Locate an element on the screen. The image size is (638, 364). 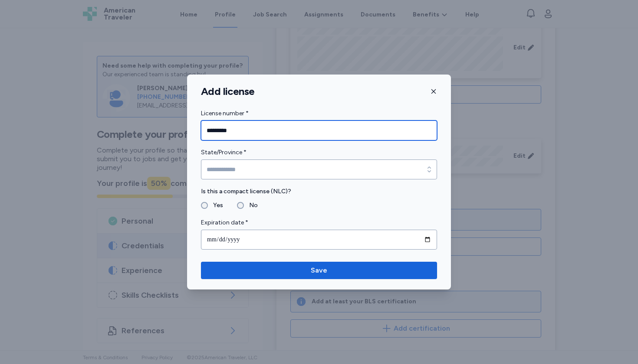
label: State/Province * is located at coordinates (319, 153).